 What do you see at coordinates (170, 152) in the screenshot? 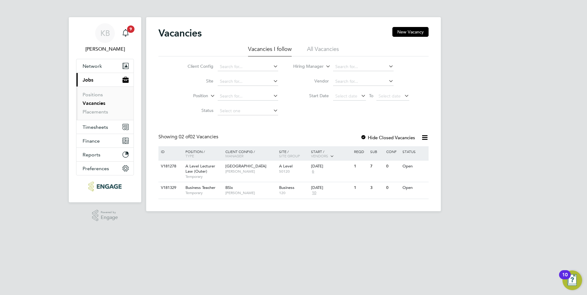
I see `div: ID` at bounding box center [170, 152].